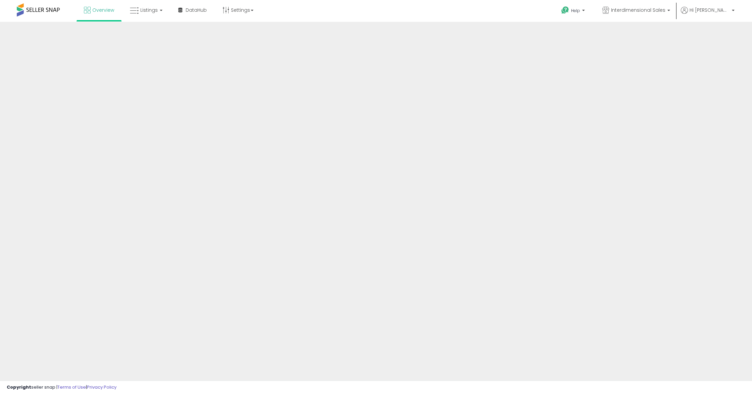  I want to click on span: Interdimensional Sales, so click(638, 10).